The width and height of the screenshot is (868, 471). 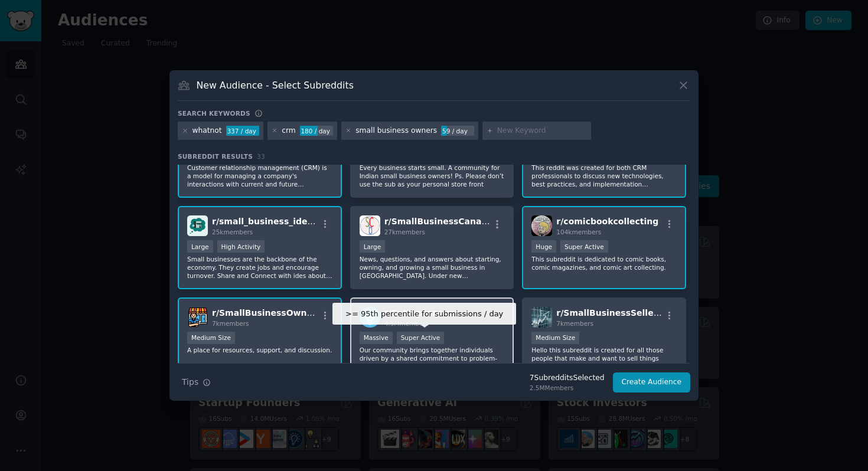 I want to click on img: SmallBusinessCanada, so click(x=369, y=225).